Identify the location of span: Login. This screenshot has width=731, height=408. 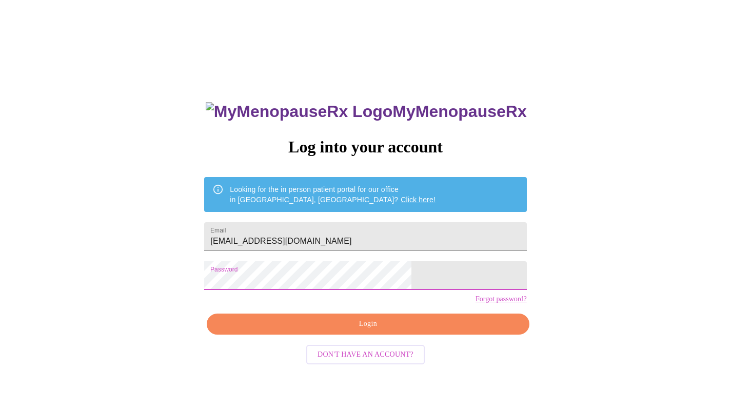
(368, 324).